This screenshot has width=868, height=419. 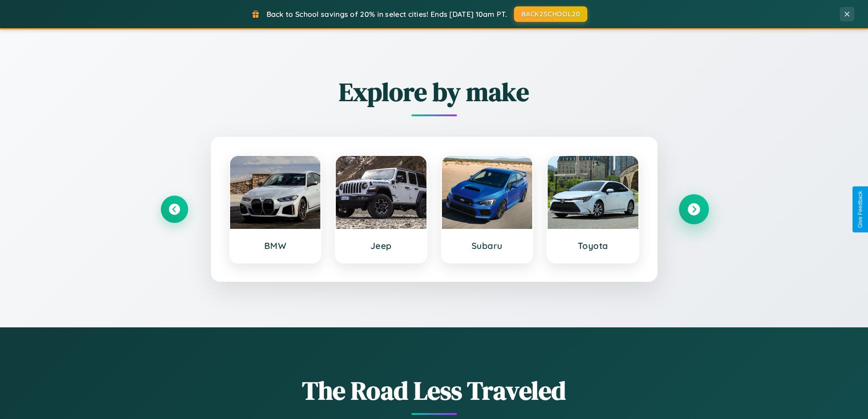 I want to click on h3: Jeep, so click(x=381, y=246).